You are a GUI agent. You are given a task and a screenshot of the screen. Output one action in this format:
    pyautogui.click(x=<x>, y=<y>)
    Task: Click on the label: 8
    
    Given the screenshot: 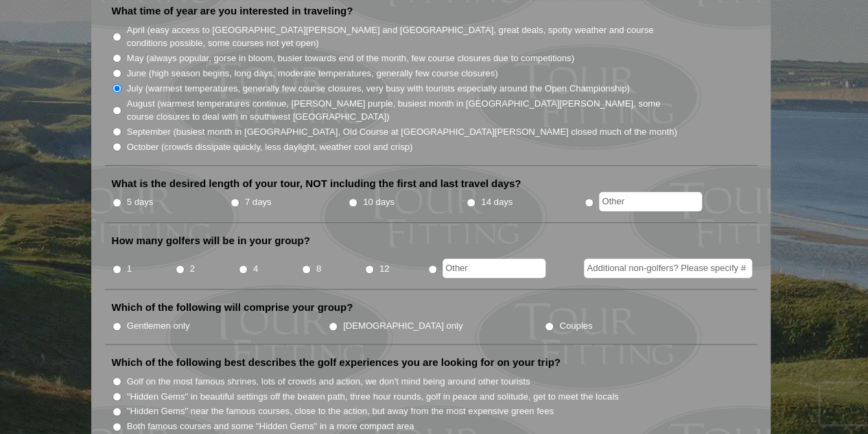 What is the action you would take?
    pyautogui.click(x=319, y=269)
    